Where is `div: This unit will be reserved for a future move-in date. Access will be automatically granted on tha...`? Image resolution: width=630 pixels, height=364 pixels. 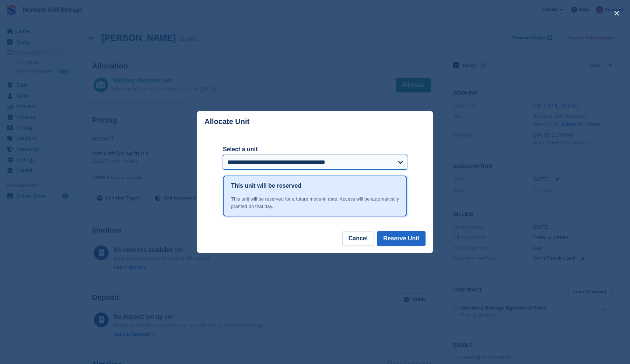
div: This unit will be reserved for a future move-in date. Access will be automatically granted on tha... is located at coordinates (315, 203).